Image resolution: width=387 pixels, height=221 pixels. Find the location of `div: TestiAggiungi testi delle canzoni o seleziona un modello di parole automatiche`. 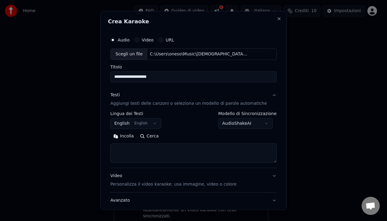

div: TestiAggiungi testi delle canzoni o seleziona un modello di parole automatiche is located at coordinates (193, 139).